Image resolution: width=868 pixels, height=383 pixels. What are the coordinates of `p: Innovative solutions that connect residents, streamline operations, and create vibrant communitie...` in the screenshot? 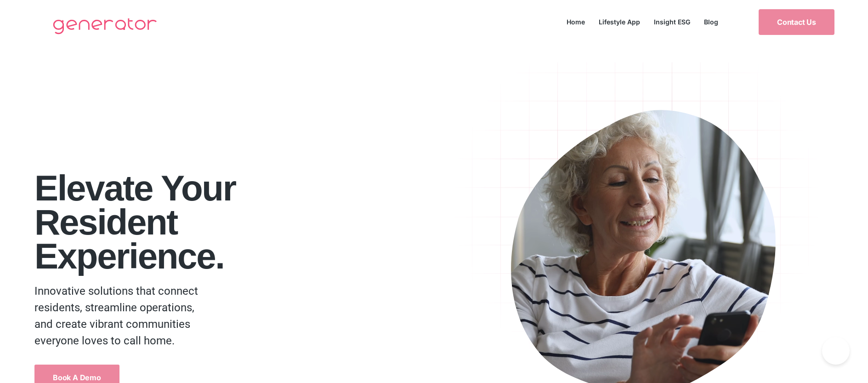 It's located at (119, 315).